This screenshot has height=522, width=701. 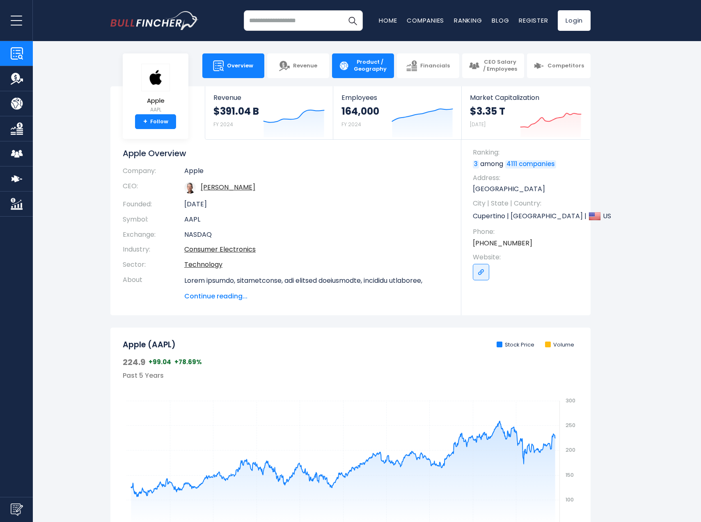 What do you see at coordinates (160, 362) in the screenshot?
I see `span: +99.04` at bounding box center [160, 362].